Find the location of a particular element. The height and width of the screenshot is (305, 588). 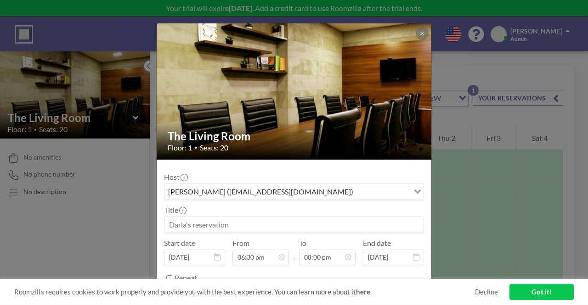

label: Repeat is located at coordinates (186, 278).